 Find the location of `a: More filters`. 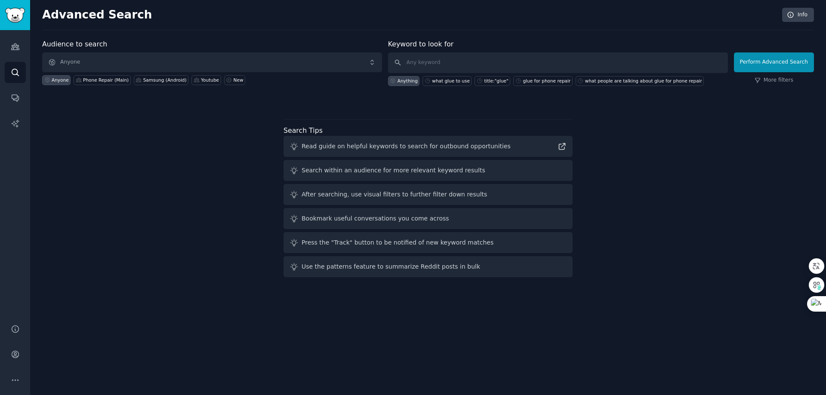

a: More filters is located at coordinates (774, 80).